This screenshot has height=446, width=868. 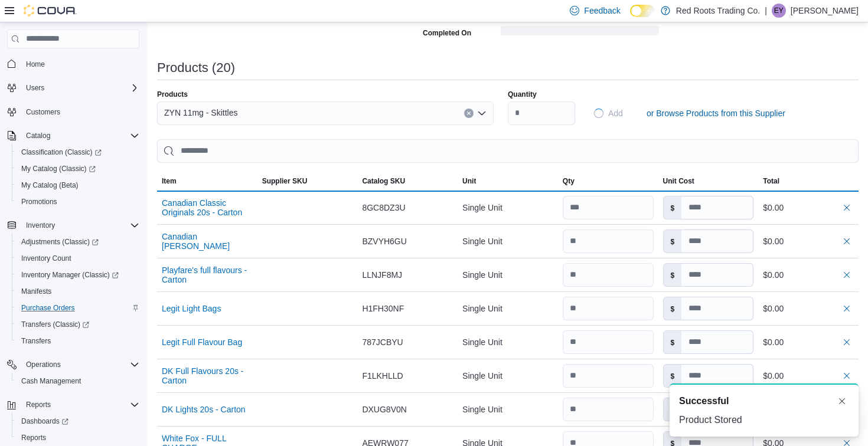 I want to click on button: Clear input, so click(x=469, y=113).